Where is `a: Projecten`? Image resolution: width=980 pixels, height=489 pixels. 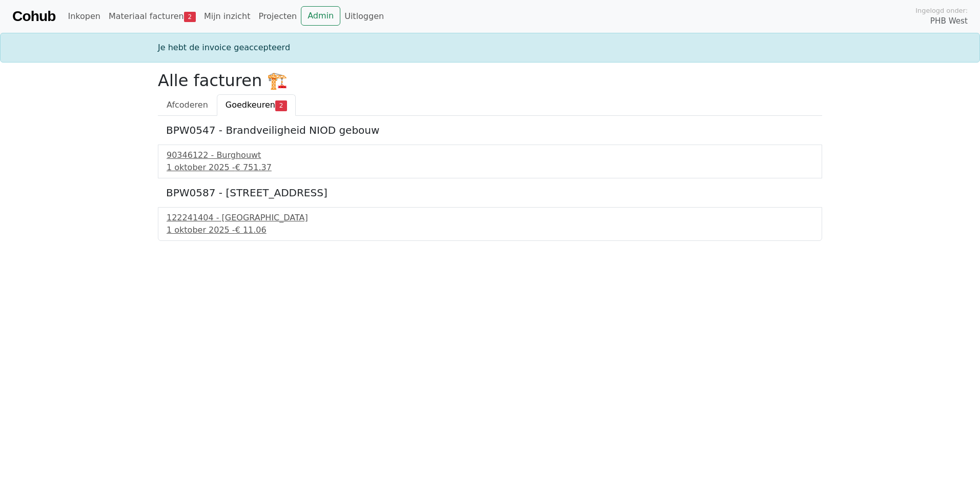
a: Projecten is located at coordinates (277, 16).